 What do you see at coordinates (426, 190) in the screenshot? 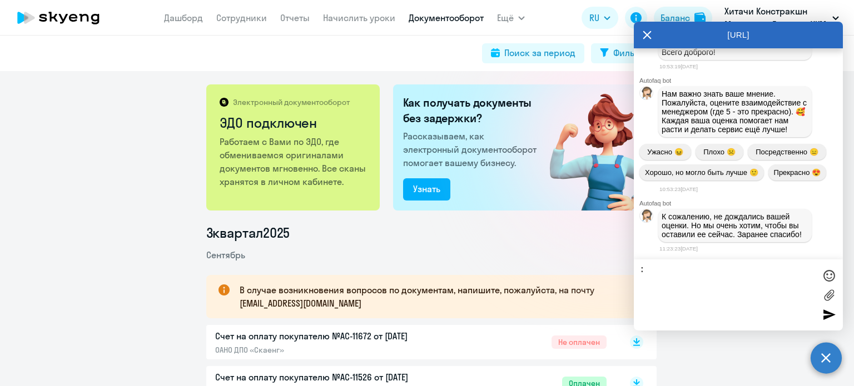
I see `button: Узнать` at bounding box center [426, 190].